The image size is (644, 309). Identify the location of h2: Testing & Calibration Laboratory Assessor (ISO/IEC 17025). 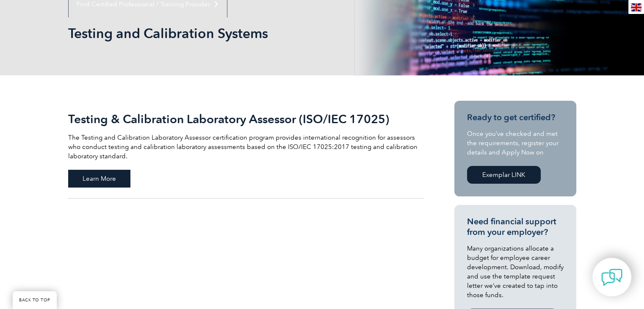
(246, 119).